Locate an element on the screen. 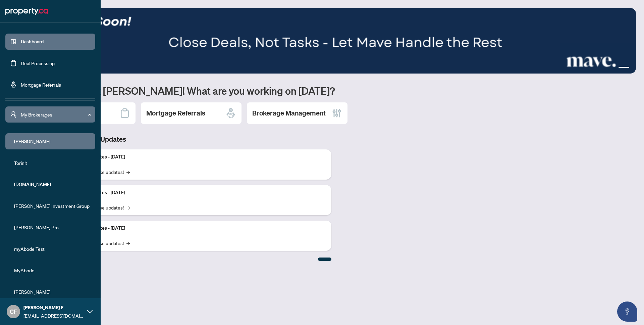 The image size is (644, 325). button: Open asap is located at coordinates (627, 312).